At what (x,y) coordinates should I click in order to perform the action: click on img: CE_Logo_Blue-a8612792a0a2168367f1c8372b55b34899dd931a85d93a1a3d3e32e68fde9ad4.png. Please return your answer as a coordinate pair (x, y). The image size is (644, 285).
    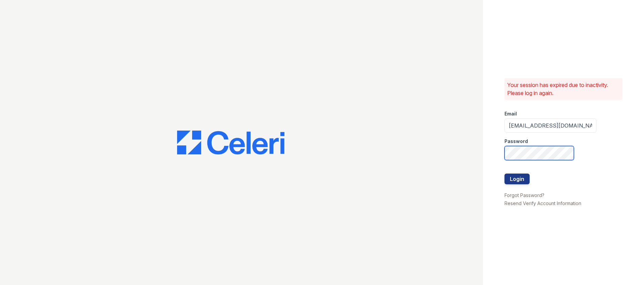
    Looking at the image, I should click on (231, 143).